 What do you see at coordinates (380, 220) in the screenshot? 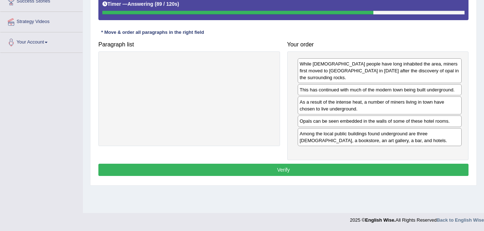
I see `strong: English Wise.` at bounding box center [380, 220].